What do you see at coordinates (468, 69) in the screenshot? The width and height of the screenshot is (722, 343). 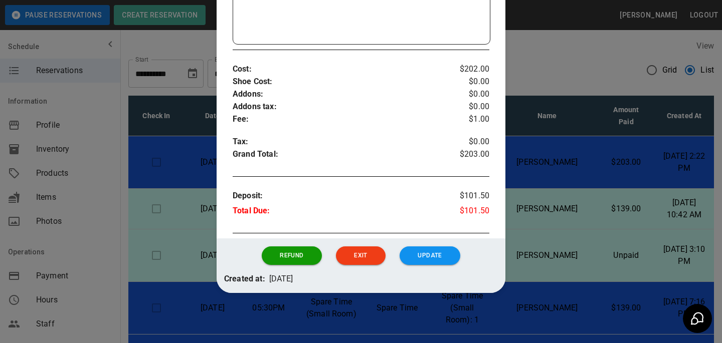 I see `p: $202.00` at bounding box center [468, 69].